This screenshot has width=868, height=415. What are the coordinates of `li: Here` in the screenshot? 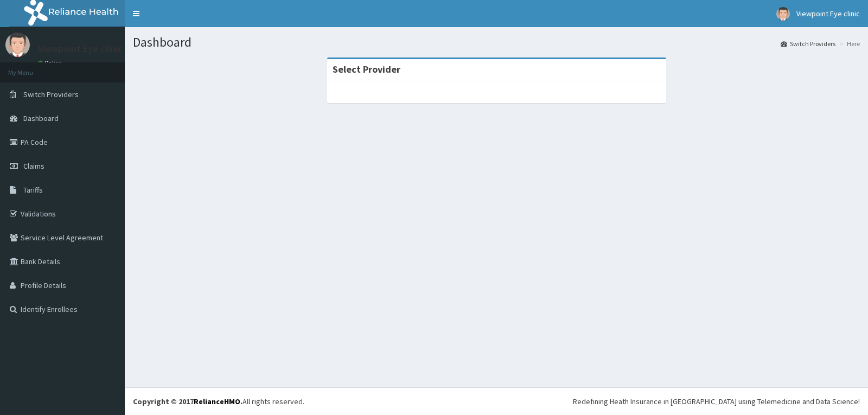 It's located at (847, 43).